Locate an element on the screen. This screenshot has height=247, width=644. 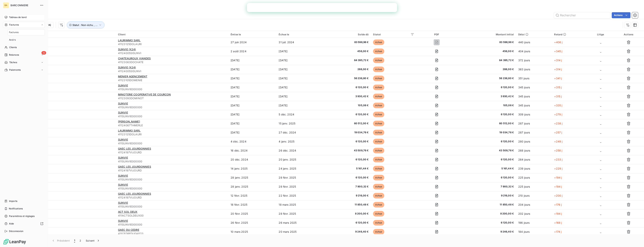
span: 8 200,00 € is located at coordinates (486, 213).